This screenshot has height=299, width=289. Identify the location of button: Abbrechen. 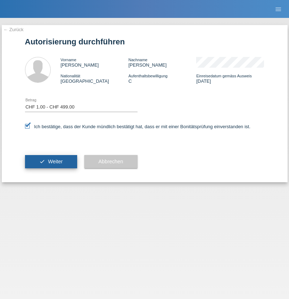
(111, 162).